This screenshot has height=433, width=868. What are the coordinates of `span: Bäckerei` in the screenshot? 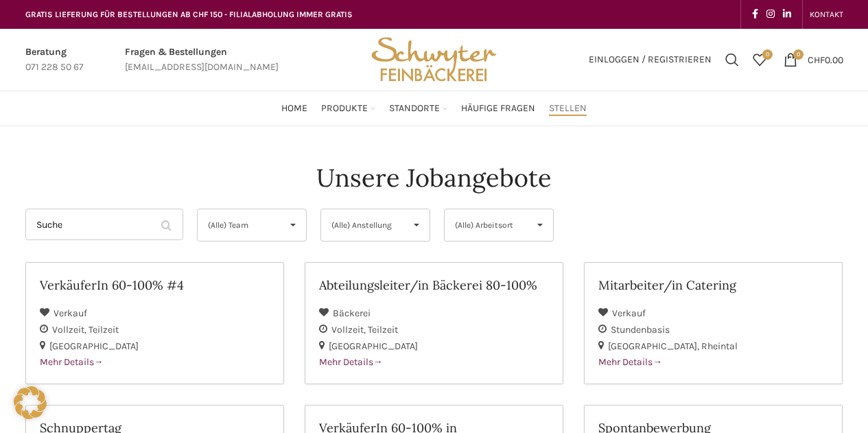 It's located at (351, 313).